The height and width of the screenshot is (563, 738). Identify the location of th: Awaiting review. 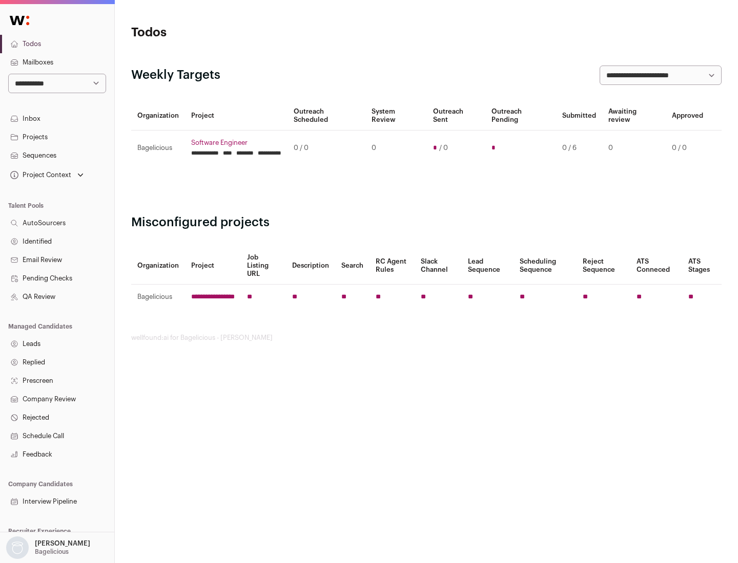
(634, 116).